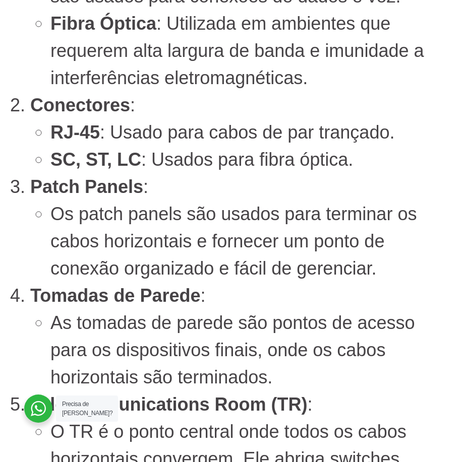  I want to click on li: : Usado para cabos de par trançado., so click(250, 133).